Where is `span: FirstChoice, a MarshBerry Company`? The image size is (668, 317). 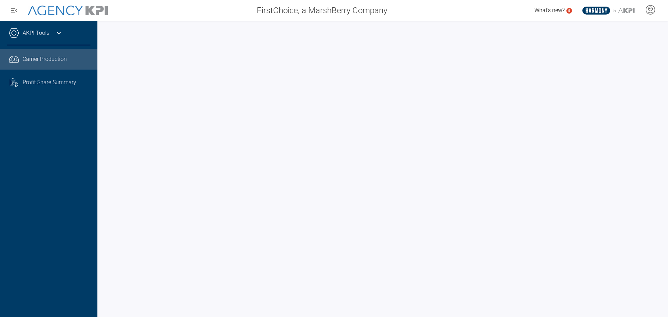 span: FirstChoice, a MarshBerry Company is located at coordinates (322, 10).